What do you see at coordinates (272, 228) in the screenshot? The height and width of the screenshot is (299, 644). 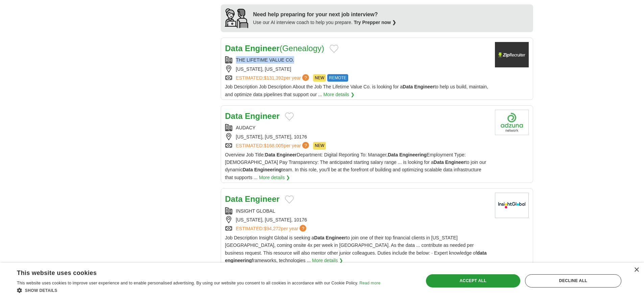 I see `a: ESTIMATED:$94,272per year?` at bounding box center [272, 228].